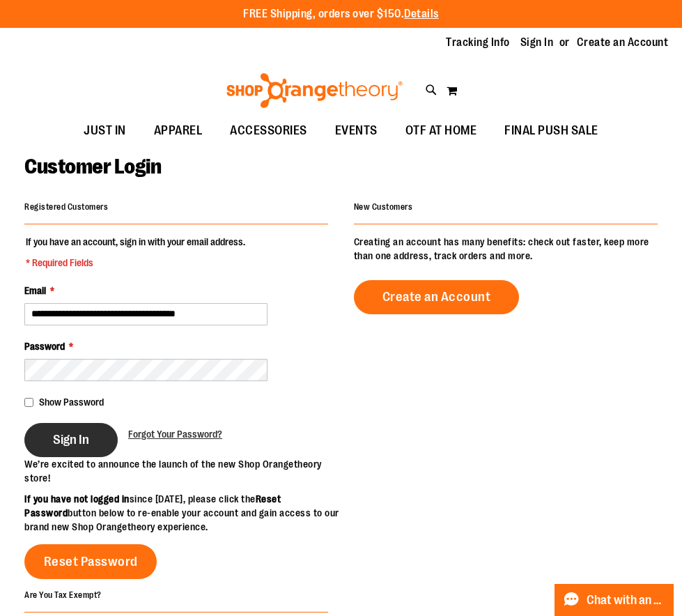 The height and width of the screenshot is (616, 682). Describe the element at coordinates (356, 131) in the screenshot. I see `a: EVENTS` at that location.